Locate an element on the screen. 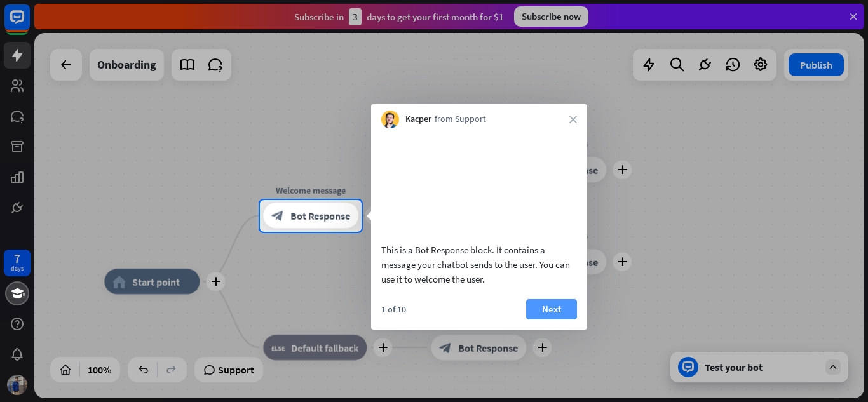  span: Kacper is located at coordinates (419, 119).